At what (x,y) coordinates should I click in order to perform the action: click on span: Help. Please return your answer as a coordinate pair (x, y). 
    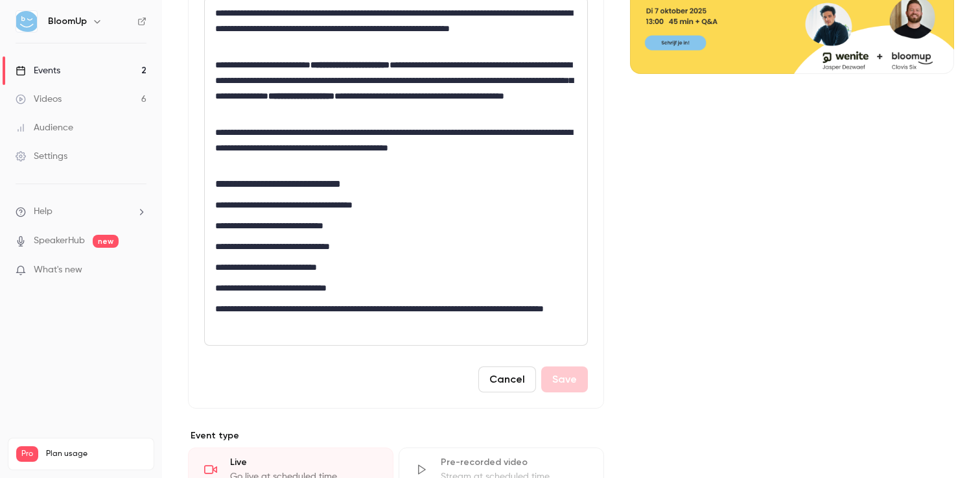
    Looking at the image, I should click on (42, 211).